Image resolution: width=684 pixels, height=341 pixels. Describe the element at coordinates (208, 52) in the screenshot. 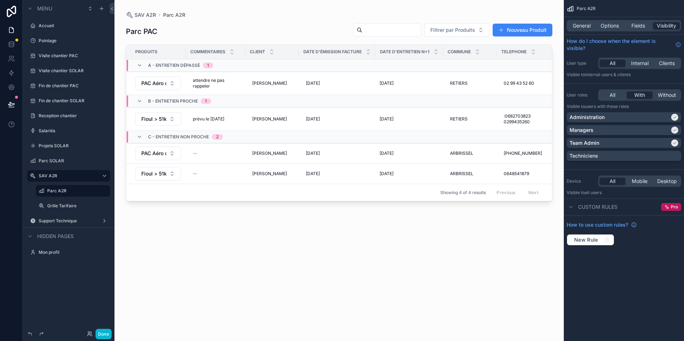

I see `span: Commentaires` at that location.